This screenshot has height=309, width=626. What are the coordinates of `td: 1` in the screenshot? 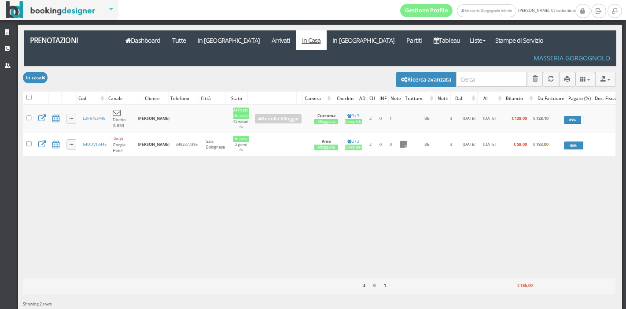 It's located at (391, 118).